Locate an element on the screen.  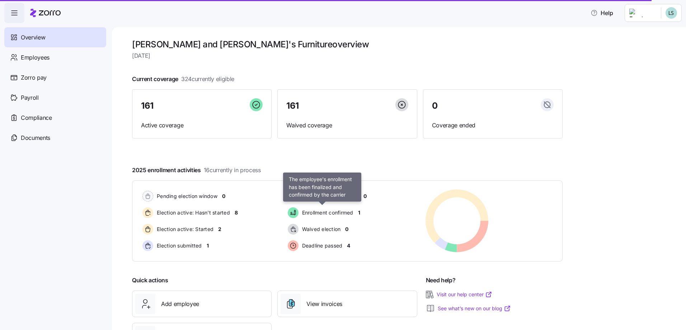
img: d552751acb159096fc10a5bc90168bac is located at coordinates (671, 13).